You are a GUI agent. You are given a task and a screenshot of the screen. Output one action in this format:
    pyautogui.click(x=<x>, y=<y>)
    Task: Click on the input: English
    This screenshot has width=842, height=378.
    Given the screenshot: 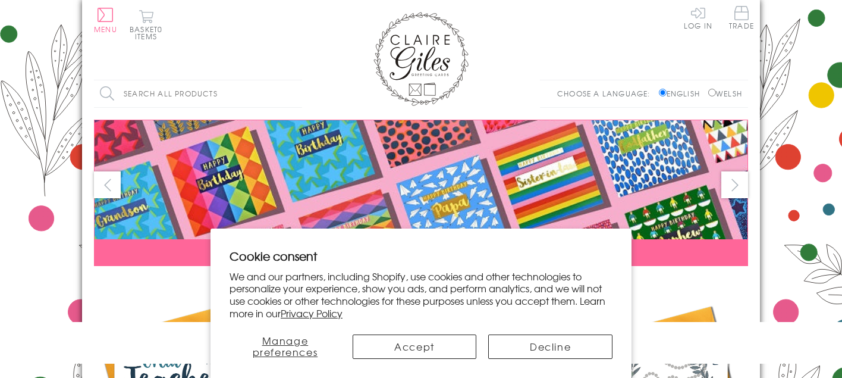 What is the action you would take?
    pyautogui.click(x=663, y=92)
    